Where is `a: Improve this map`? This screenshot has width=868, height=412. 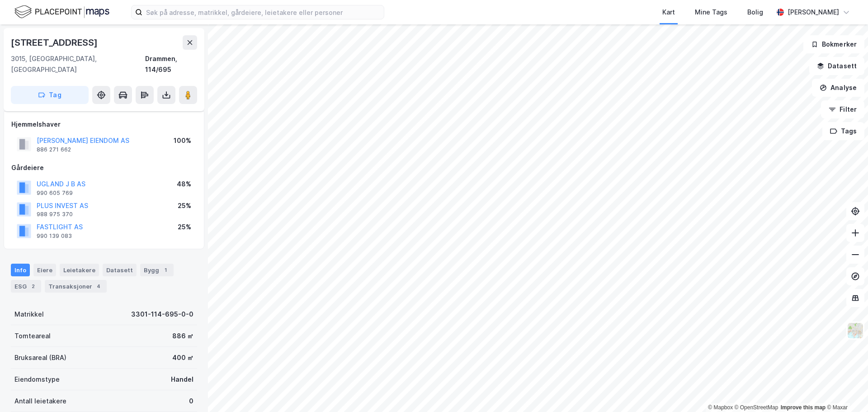 a: Improve this map is located at coordinates (803, 407).